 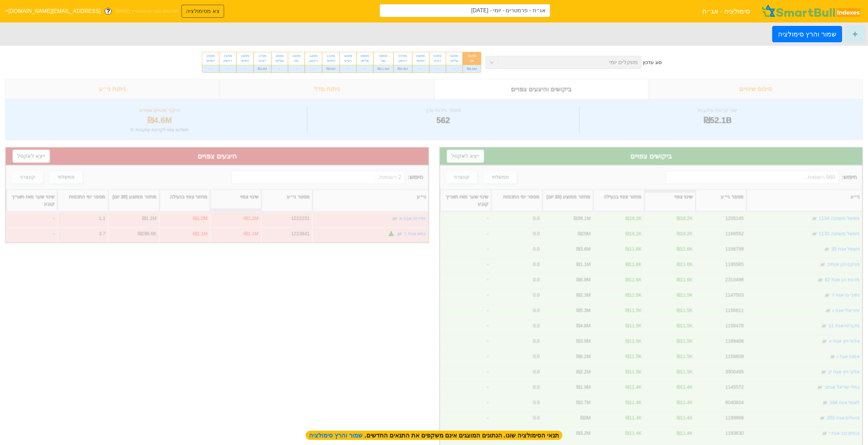 What do you see at coordinates (199, 233) in the screenshot?
I see `div: -₪1.1M` at bounding box center [199, 233].